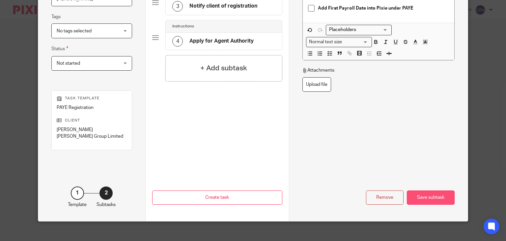  Describe the element at coordinates (359, 30) in the screenshot. I see `div: Placeholders` at that location.